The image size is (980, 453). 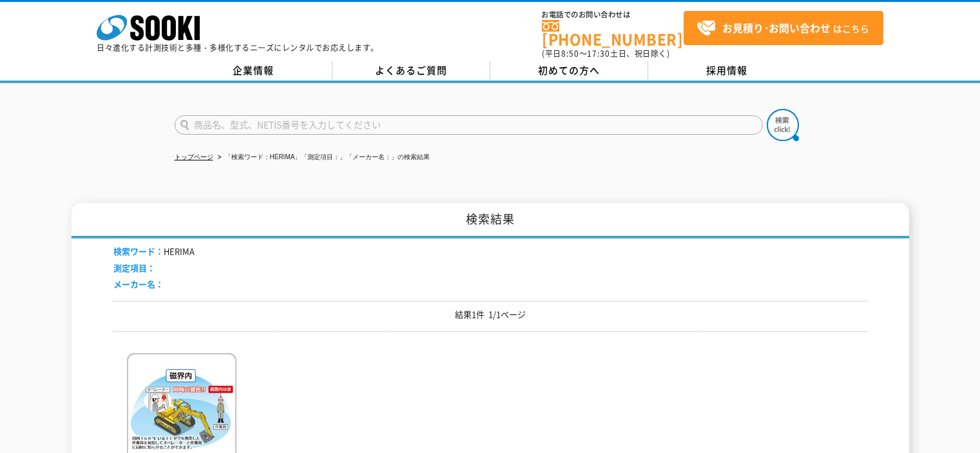 I want to click on a: 採用情報, so click(x=727, y=70).